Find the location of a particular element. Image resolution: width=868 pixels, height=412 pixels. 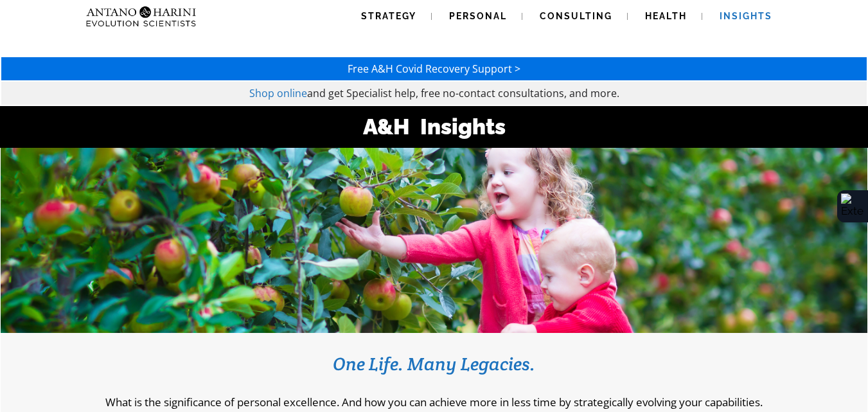

span: and get Specialist help, free no-contact consultations, and more. is located at coordinates (463, 93).